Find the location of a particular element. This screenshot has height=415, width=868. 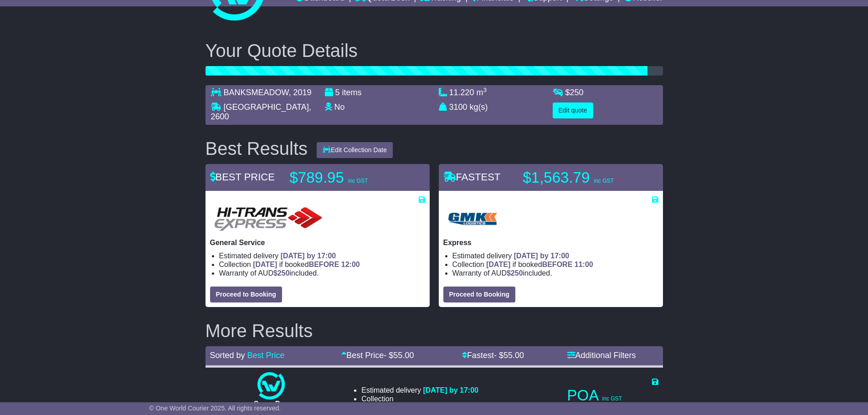

h2: Your Quote Details is located at coordinates (434, 50).